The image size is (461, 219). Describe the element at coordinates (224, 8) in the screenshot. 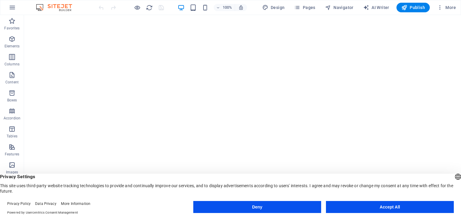

I see `button: 100%` at that location.